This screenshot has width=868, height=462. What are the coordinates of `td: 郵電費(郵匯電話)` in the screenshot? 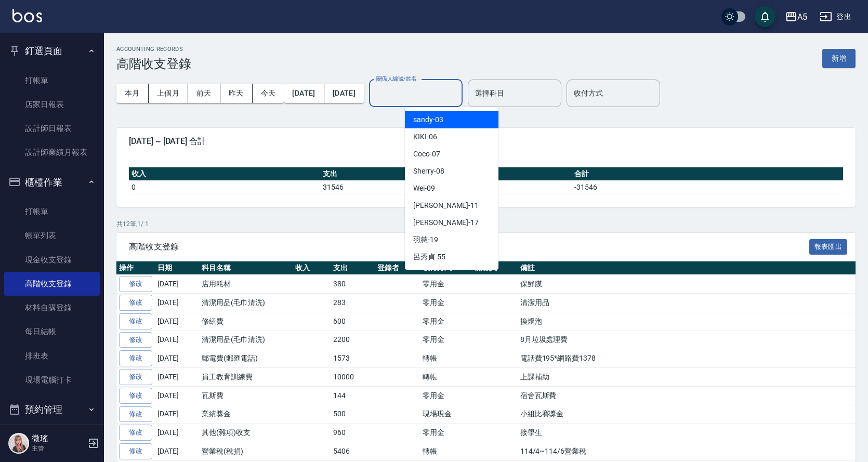 It's located at (246, 359).